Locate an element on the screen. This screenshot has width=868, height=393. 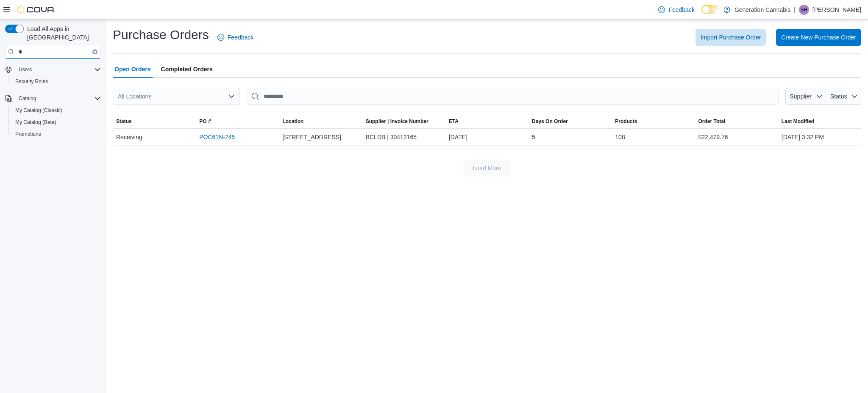
button: Supplier | Invoice Number is located at coordinates (404, 122).